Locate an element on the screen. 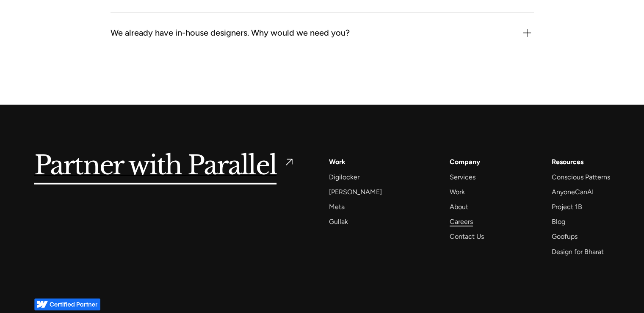 This screenshot has height=313, width=644. a: Partner with Parallel is located at coordinates (165, 166).